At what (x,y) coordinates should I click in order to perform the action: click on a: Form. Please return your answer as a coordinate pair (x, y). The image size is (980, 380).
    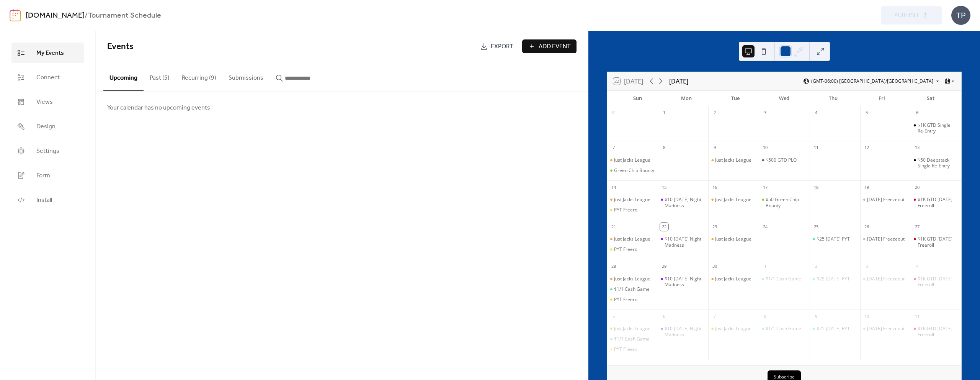
    Looking at the image, I should click on (47, 176).